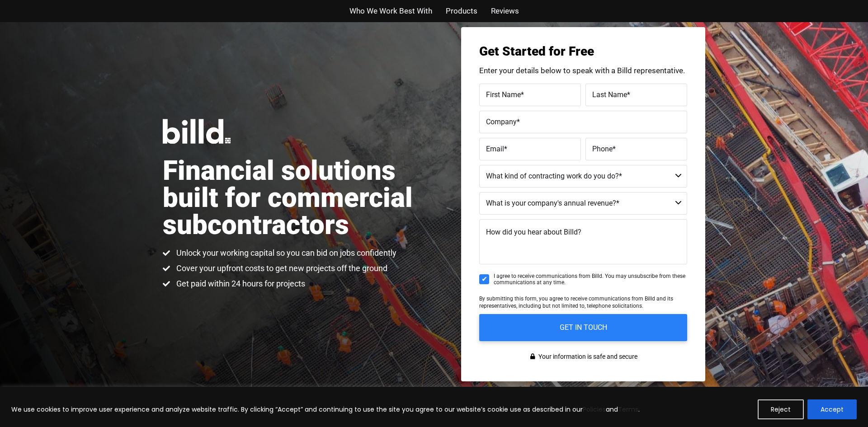 The width and height of the screenshot is (868, 427). Describe the element at coordinates (501, 121) in the screenshot. I see `span: Company` at that location.